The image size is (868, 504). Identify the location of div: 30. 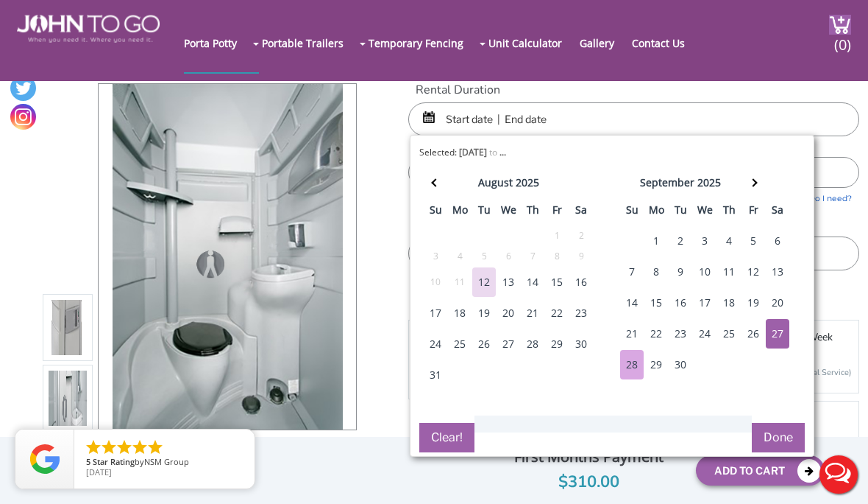
(680, 365).